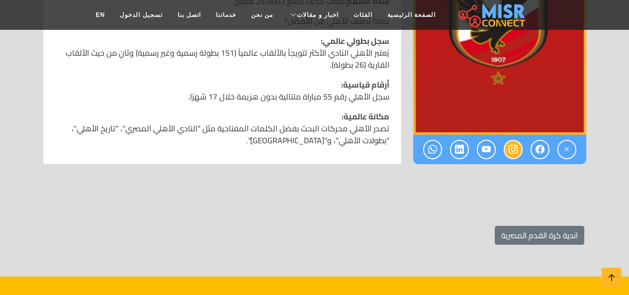 The width and height of the screenshot is (629, 295). I want to click on span: اخبار و مقالات, so click(318, 15).